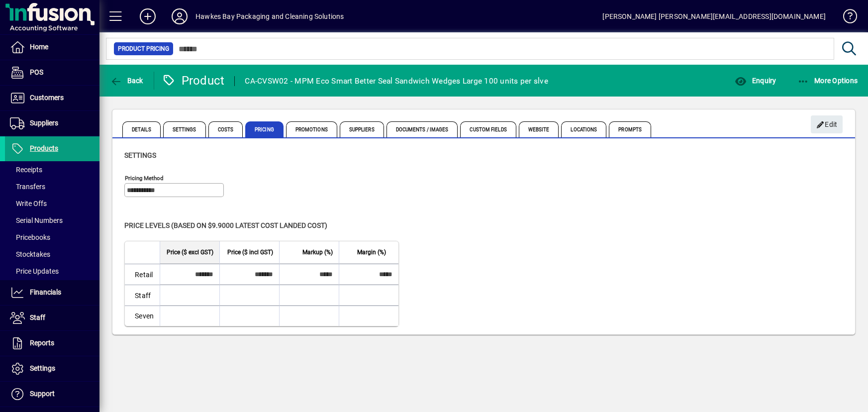 This screenshot has width=868, height=412. Describe the element at coordinates (30, 237) in the screenshot. I see `span: Pricebooks` at that location.